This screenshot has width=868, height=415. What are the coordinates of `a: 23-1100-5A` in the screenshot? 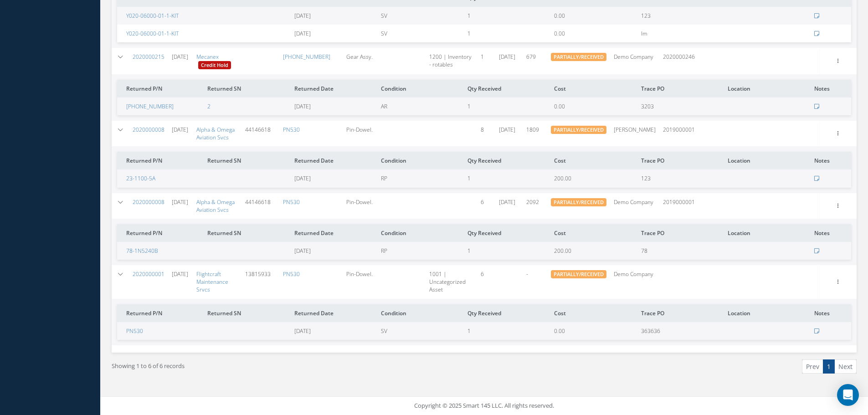 It's located at (141, 178).